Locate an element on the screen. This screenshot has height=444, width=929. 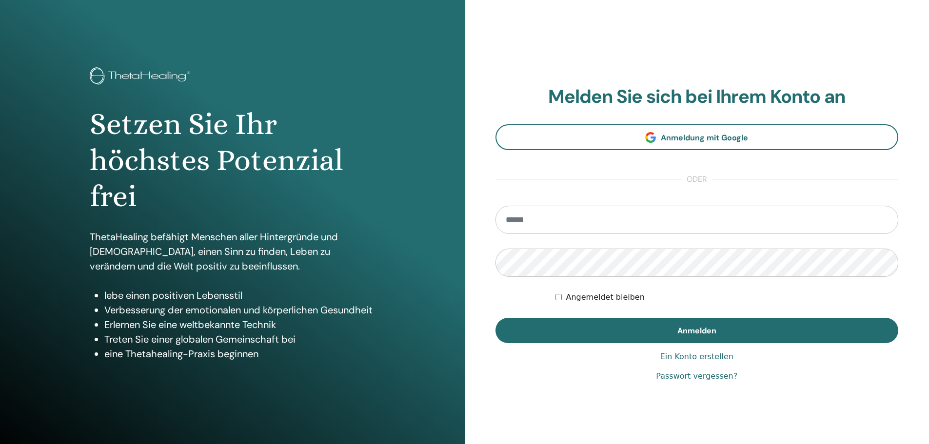
li: Treten Sie einer globalen Gemeinschaft bei is located at coordinates (239, 339).